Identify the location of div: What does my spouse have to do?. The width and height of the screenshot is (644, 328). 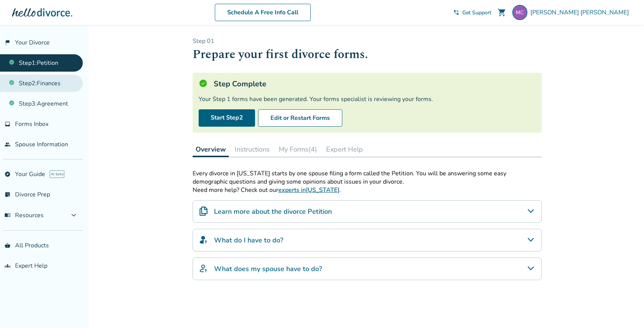
(367, 269).